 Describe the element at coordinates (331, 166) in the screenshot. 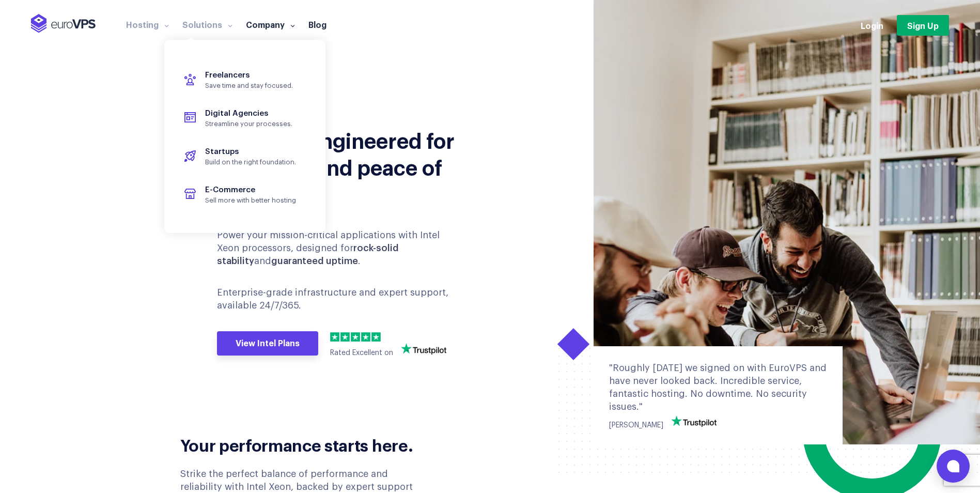

I see `div: VPS Hosting engineered for performance and peace of mind` at that location.